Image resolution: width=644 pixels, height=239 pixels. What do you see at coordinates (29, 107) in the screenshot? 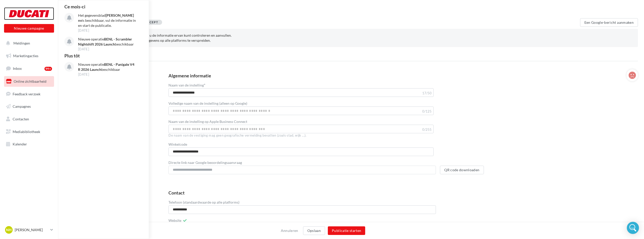
I see `a: Campagnes` at bounding box center [29, 107].